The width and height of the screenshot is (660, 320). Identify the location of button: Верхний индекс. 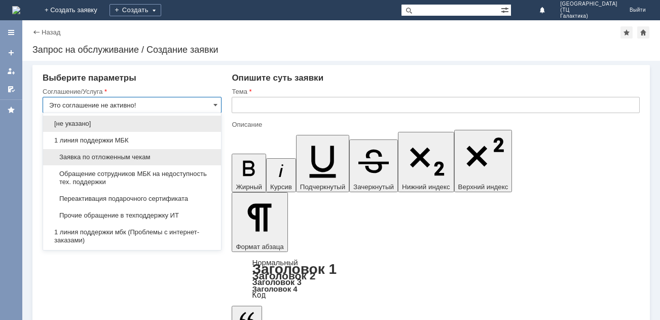
(483, 161).